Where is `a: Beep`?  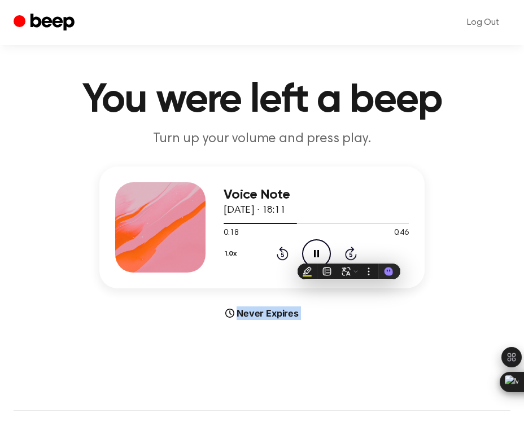 a: Beep is located at coordinates (45, 23).